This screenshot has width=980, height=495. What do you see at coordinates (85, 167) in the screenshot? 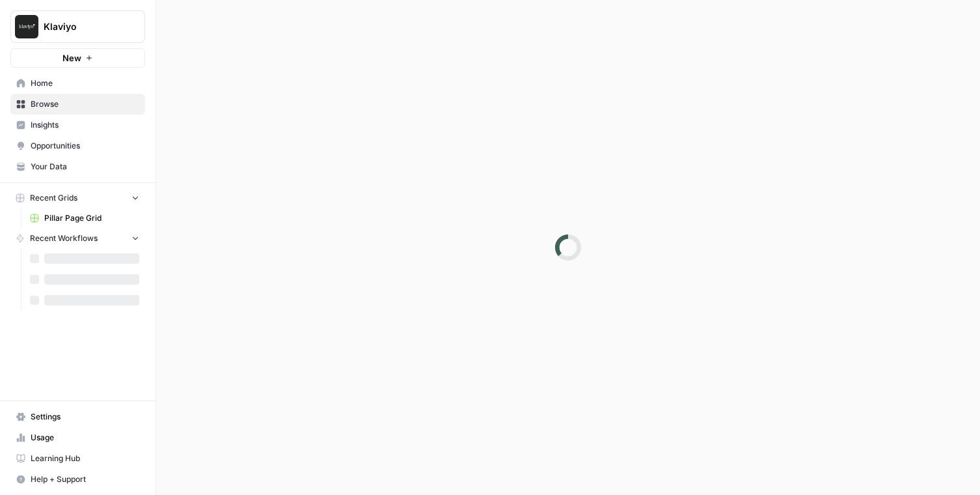
I see `span: Your Data` at bounding box center [85, 167].